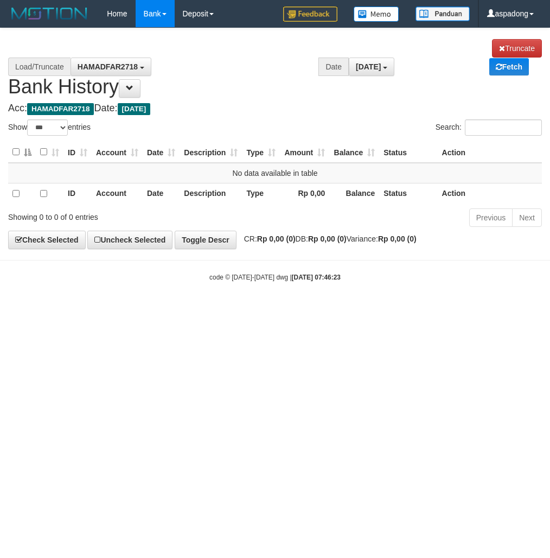 This screenshot has width=550, height=558. Describe the element at coordinates (210, 152) in the screenshot. I see `th: Description: activate to sort column ascending` at that location.